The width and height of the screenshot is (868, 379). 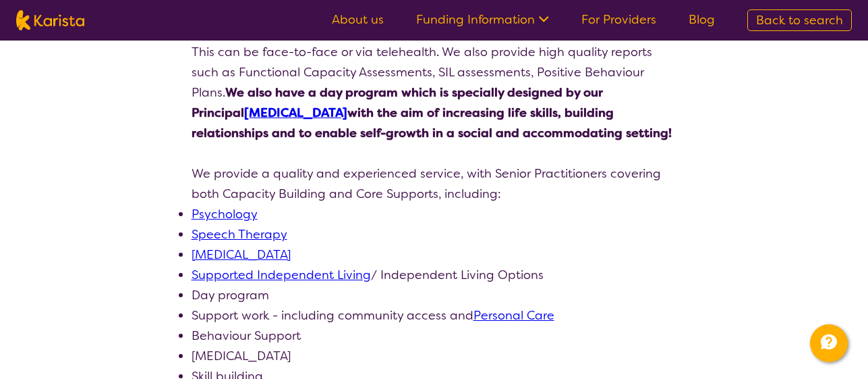 What do you see at coordinates (434, 184) in the screenshot?
I see `p: We provide a quality and experienced service, with Senior Practitioners covering both Capacity Bu...` at bounding box center [434, 184].